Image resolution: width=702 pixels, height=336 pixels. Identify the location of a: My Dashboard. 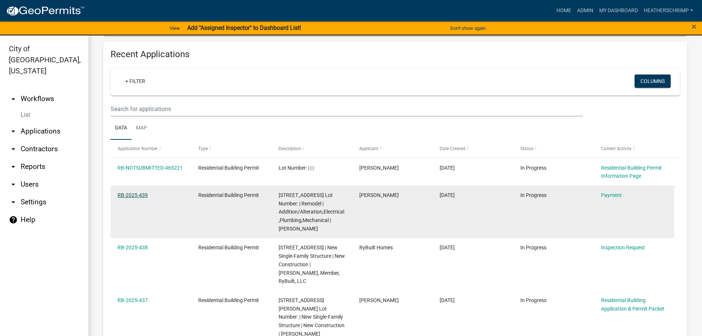
(618, 11).